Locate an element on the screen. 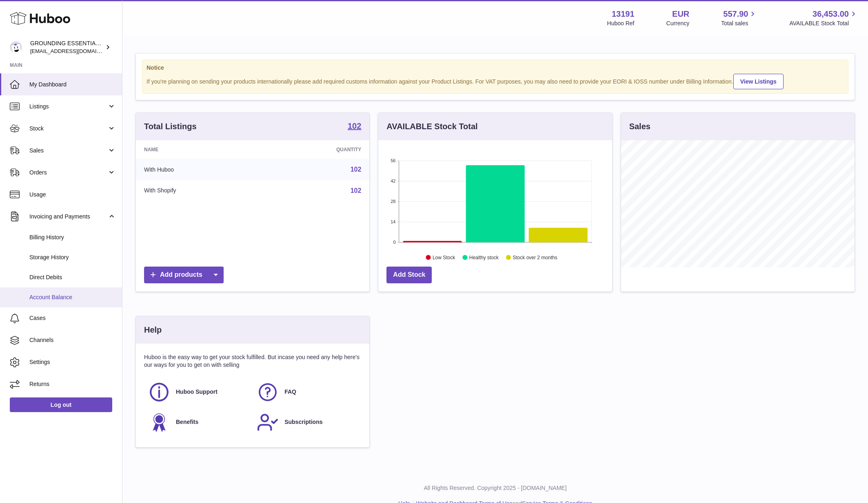 This screenshot has width=868, height=503. strong: 13191 is located at coordinates (624, 14).